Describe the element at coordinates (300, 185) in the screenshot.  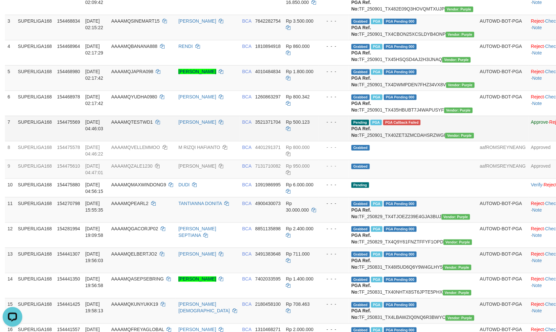
I see `span: Rp 6.000.000` at that location.